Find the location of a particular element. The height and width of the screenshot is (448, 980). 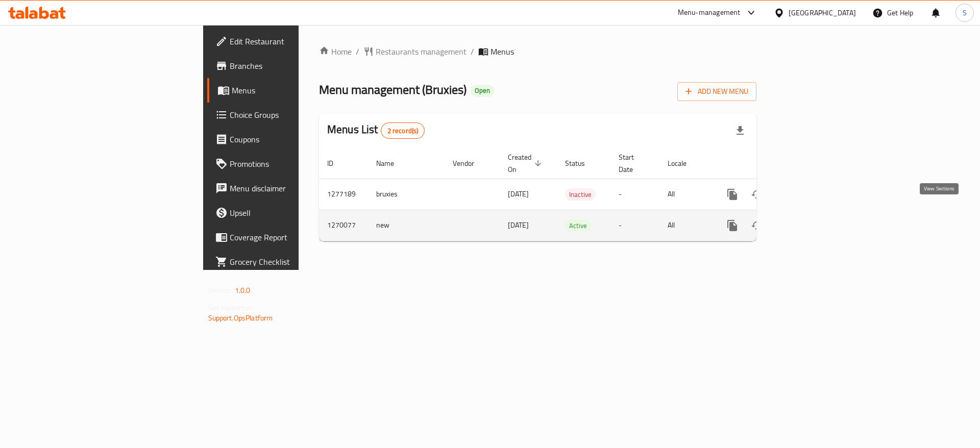

a: Promotions is located at coordinates (287, 164).